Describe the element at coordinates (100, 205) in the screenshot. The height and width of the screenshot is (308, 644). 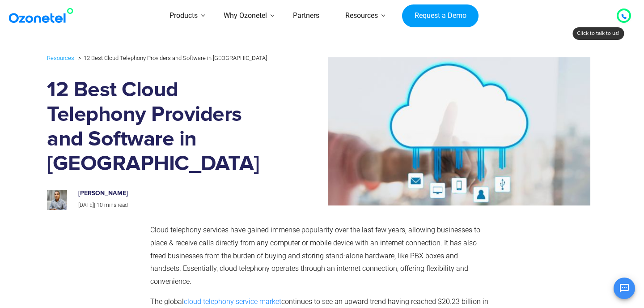
I see `span: 10` at that location.